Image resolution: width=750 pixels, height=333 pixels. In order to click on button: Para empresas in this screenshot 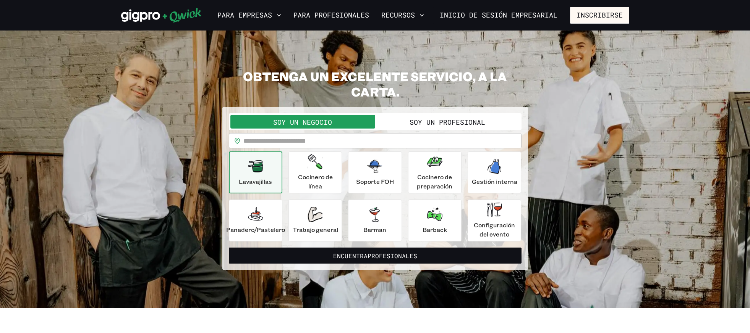, I will do `click(249, 15)`.